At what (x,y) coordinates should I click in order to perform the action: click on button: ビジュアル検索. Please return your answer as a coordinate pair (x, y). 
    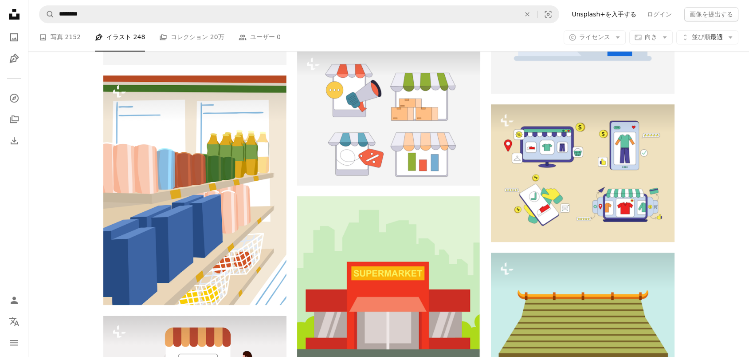
    Looking at the image, I should click on (548, 14).